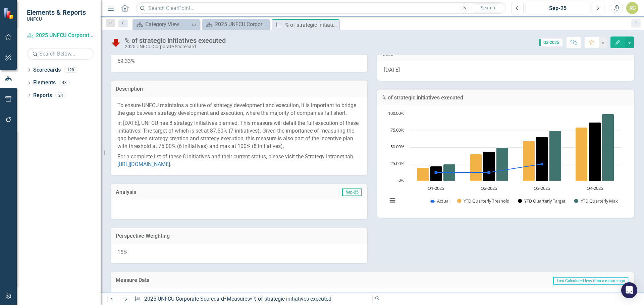 Image resolution: width=644 pixels, height=305 pixels. I want to click on path: Q3-2025, 60. YTD Quarterly Treshold., so click(529, 161).